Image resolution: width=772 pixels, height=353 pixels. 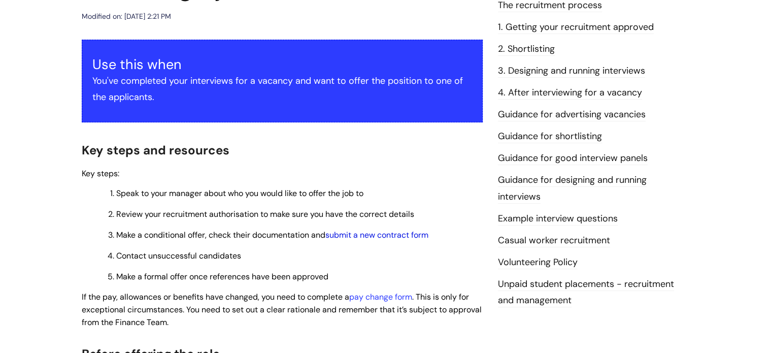 I want to click on a: submit a new contract form, so click(x=377, y=235).